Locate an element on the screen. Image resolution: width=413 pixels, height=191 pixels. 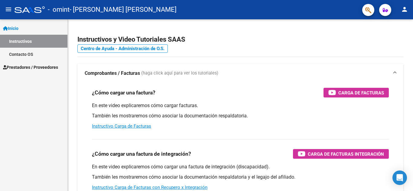
strong: Comprobantes / Facturas is located at coordinates (112, 73).